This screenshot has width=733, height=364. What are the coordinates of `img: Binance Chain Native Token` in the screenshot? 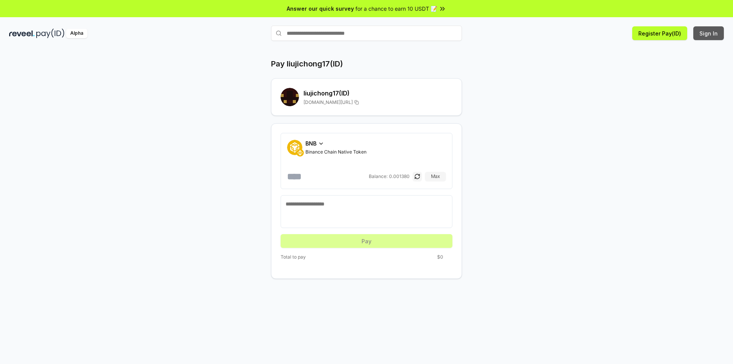 It's located at (295, 147).